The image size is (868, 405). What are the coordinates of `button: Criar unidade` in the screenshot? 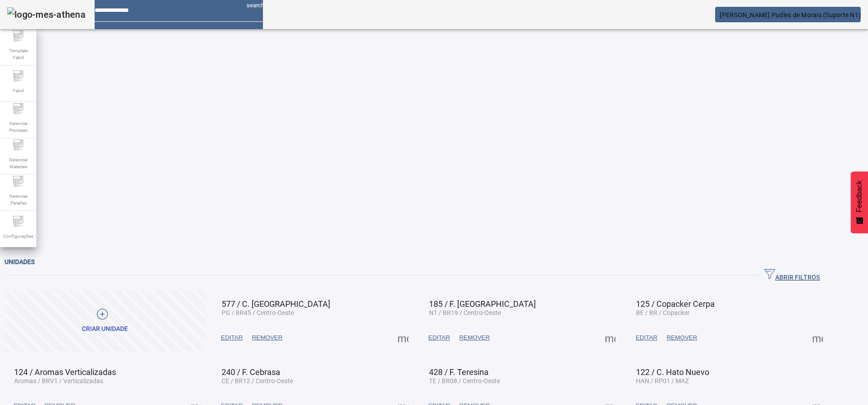 It's located at (105, 321).